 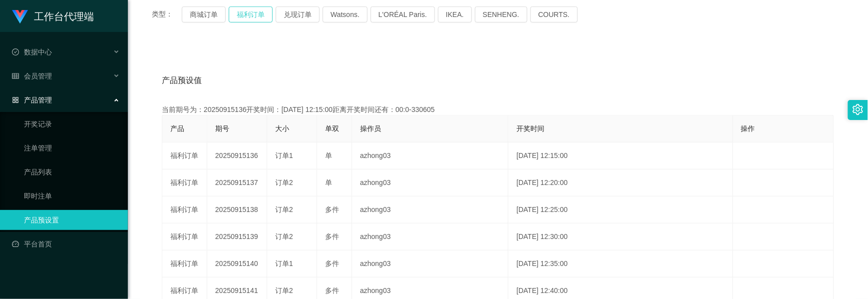 What do you see at coordinates (16, 76) in the screenshot?
I see `i: 图标: table` at bounding box center [16, 76].